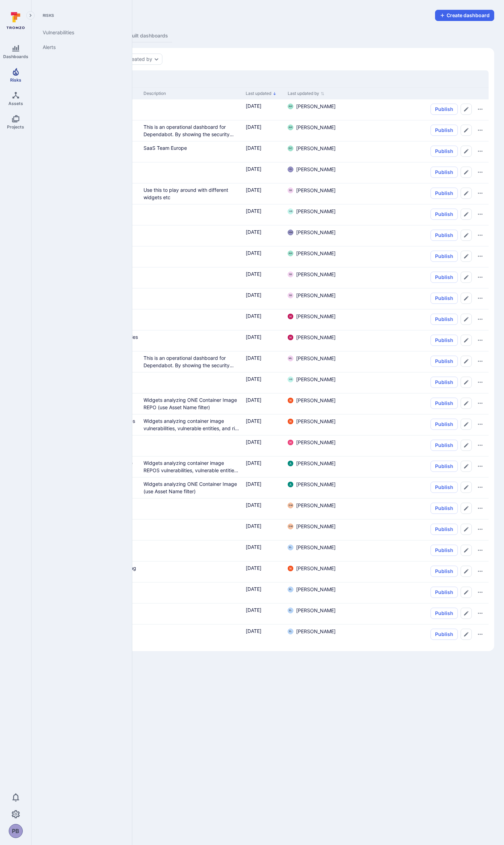 Image resolution: width=504 pixels, height=845 pixels. I want to click on img: ACg8ocKzQzwPSwOZT_k9C736TfcBpCStqIZdMR9gXOhJgTaH9y_tsw=s96-c, so click(290, 317).